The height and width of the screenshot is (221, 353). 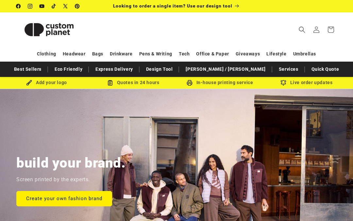 I want to click on a: Headwear, so click(x=74, y=54).